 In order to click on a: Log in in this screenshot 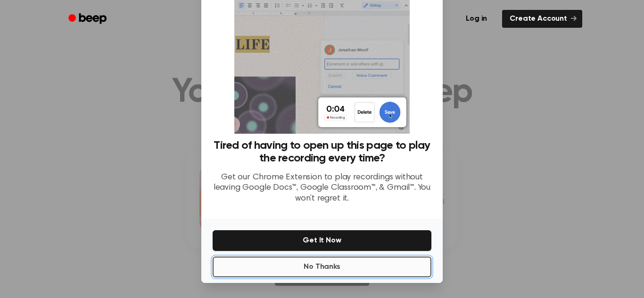, I will do `click(476, 19)`.